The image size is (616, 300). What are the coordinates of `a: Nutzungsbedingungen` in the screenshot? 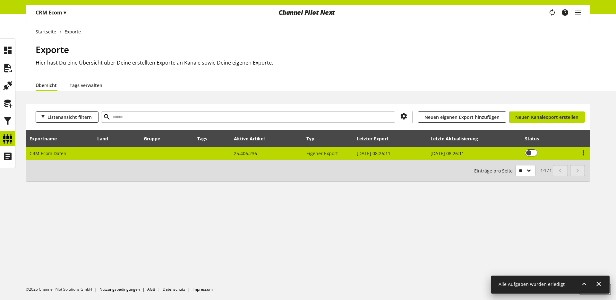 It's located at (120, 289).